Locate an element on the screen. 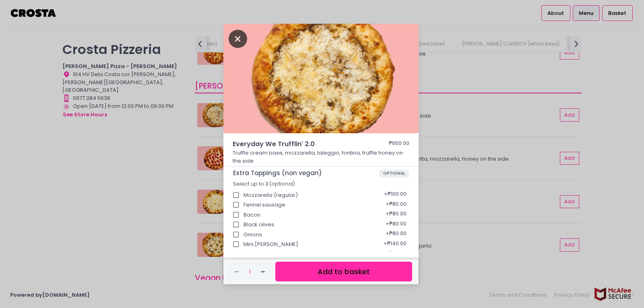 Image resolution: width=644 pixels, height=308 pixels. p: Truffle cream base, mozzarella, taleggio, fontina, truffle honey on the side is located at coordinates (321, 157).